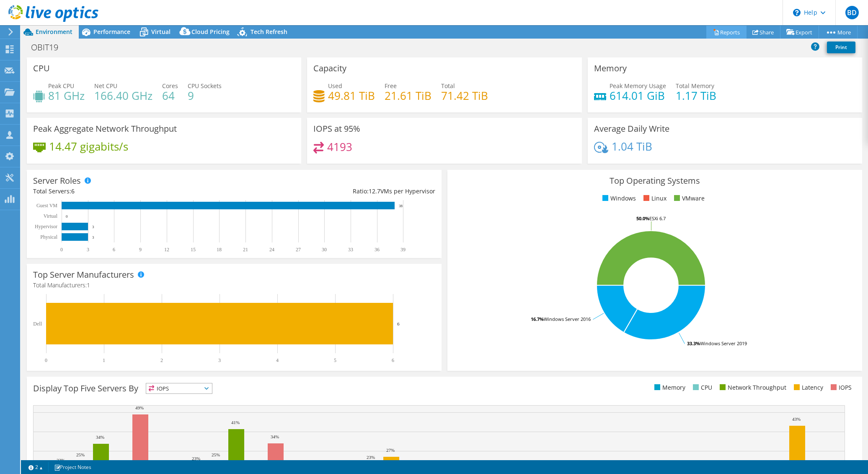 The image size is (868, 474). I want to click on text: 27, so click(298, 250).